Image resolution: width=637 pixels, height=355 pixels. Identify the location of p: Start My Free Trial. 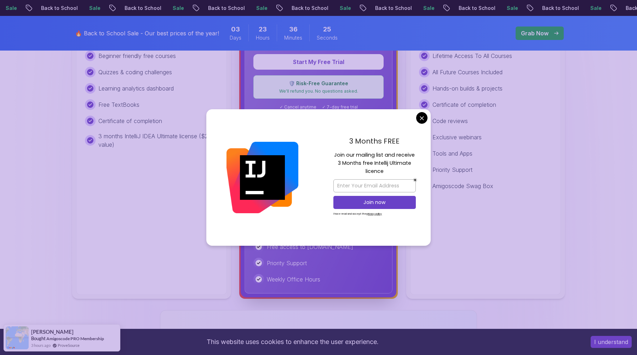
(318, 62).